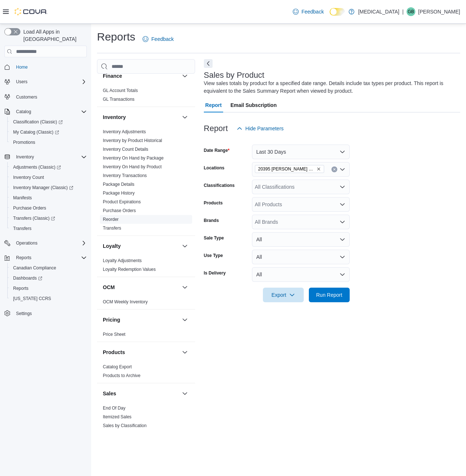 The height and width of the screenshot is (476, 466). Describe the element at coordinates (28, 278) in the screenshot. I see `span: Dashboards` at that location.